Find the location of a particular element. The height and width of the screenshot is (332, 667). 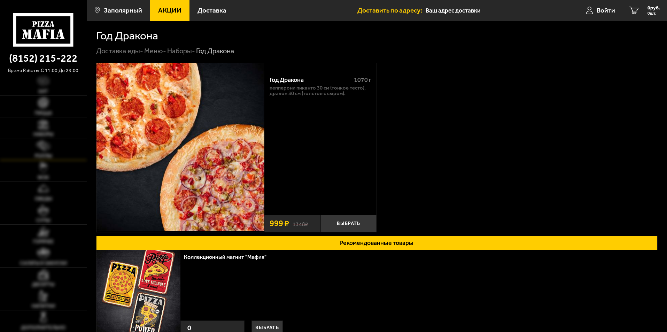

p: Пепперони Пиканто 30 см (тонкое тесто), Дракон 30 см (толстое с сыром). is located at coordinates (321, 91).